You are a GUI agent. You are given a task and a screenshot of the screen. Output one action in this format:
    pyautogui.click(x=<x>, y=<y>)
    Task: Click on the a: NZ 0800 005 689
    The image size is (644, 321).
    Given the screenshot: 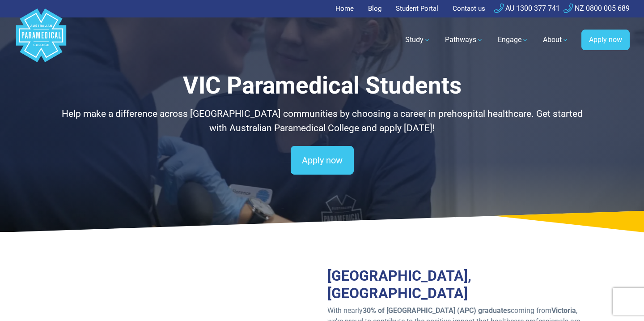 What is the action you would take?
    pyautogui.click(x=596, y=8)
    